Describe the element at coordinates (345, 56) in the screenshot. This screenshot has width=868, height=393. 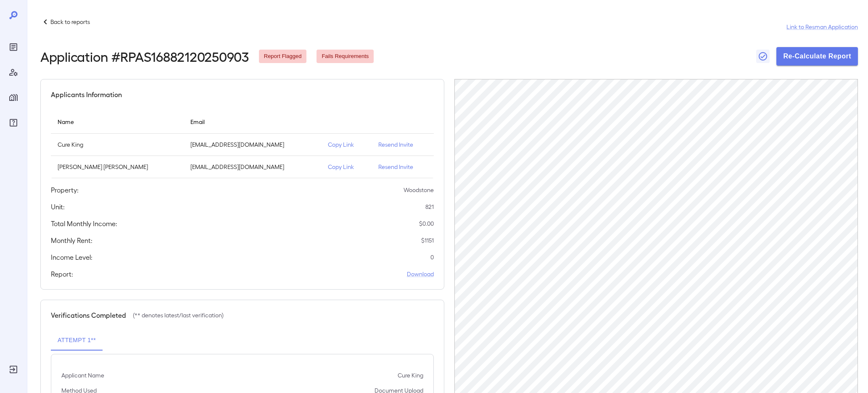
I see `span: Fails Requirements` at that location.